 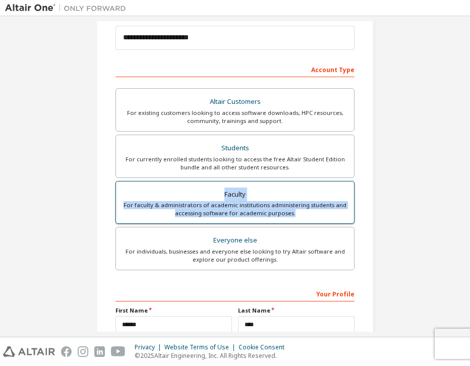 I want to click on div: Website Terms of Use, so click(x=201, y=347).